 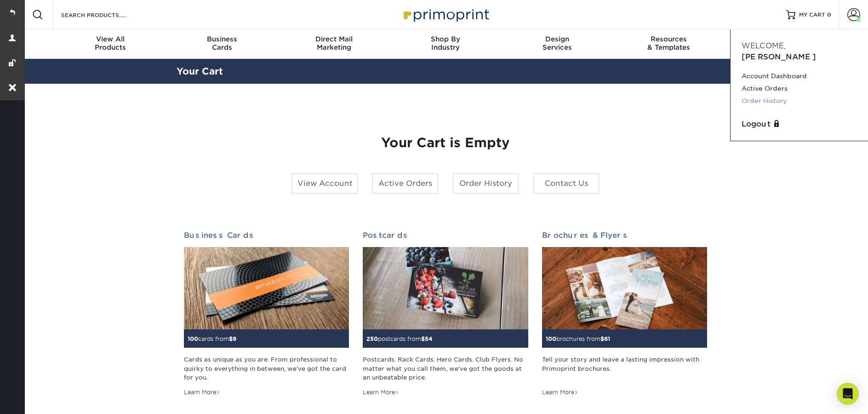 I want to click on h2: Business Cards, so click(x=266, y=235).